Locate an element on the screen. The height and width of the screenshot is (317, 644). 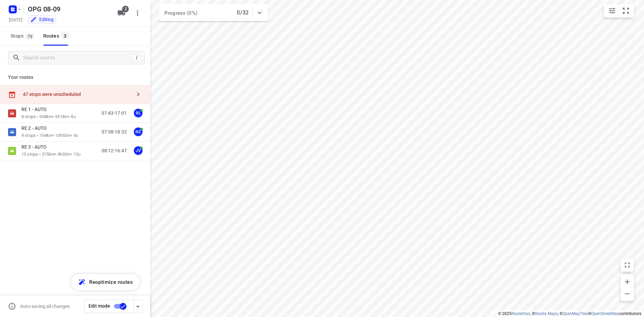
h5: Project date is located at coordinates (16, 19).